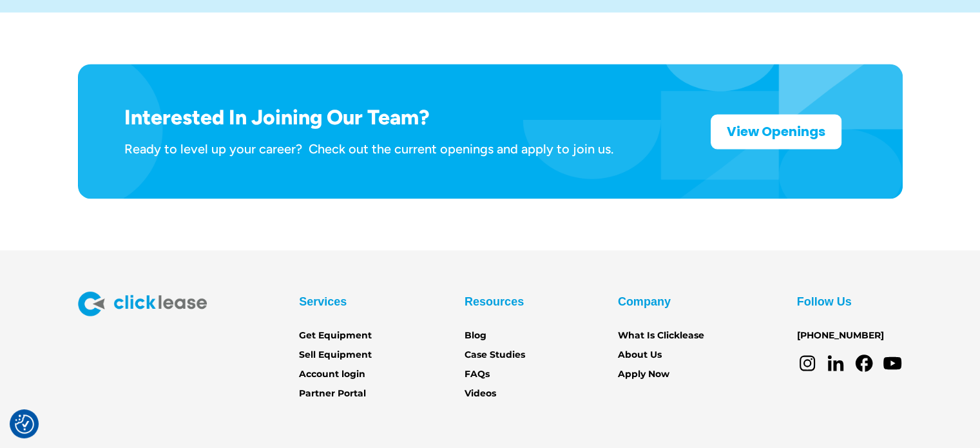 This screenshot has height=448, width=980. I want to click on button: Consent Preferences, so click(24, 424).